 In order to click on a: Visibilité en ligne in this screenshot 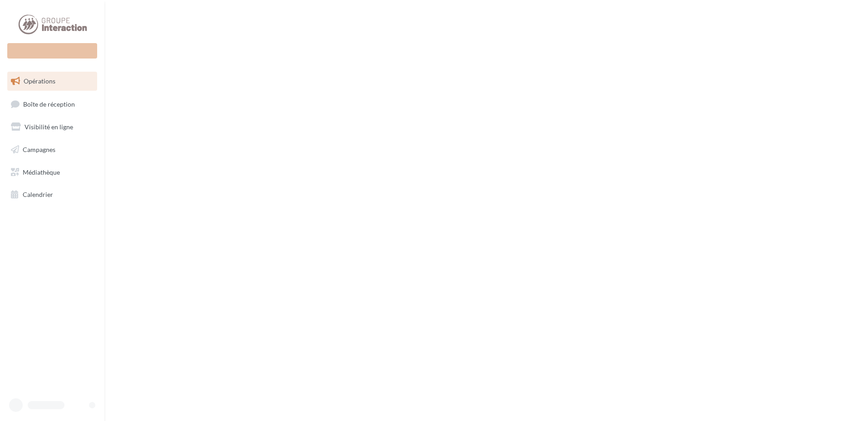, I will do `click(52, 127)`.